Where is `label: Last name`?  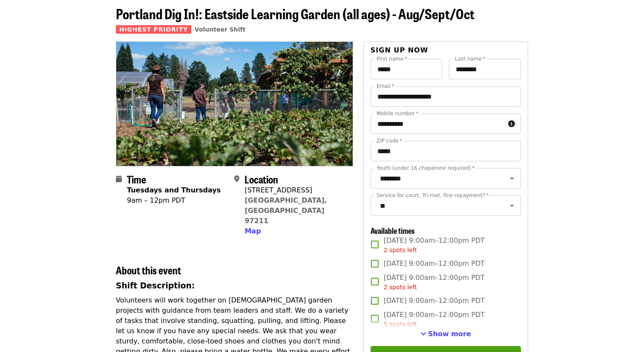
label: Last name is located at coordinates (470, 59).